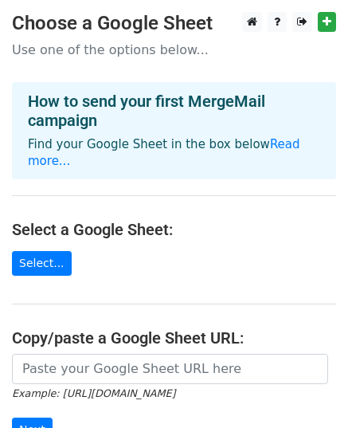 The image size is (348, 428). I want to click on a: Select..., so click(41, 263).